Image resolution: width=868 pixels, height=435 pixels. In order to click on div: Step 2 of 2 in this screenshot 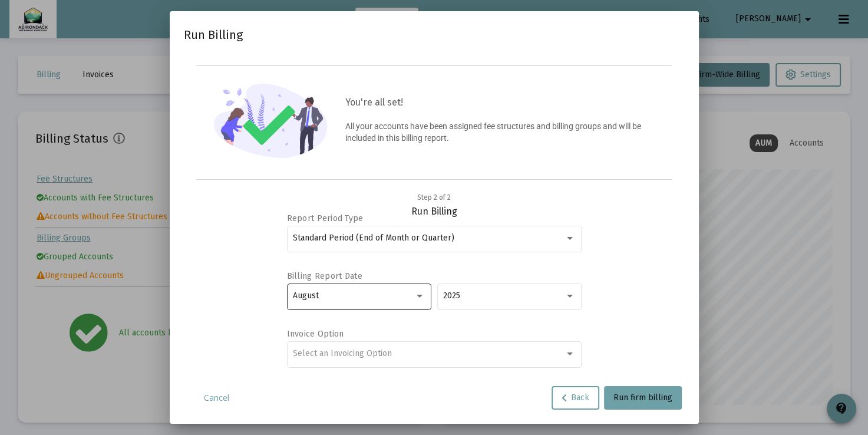, I will do `click(434, 197)`.